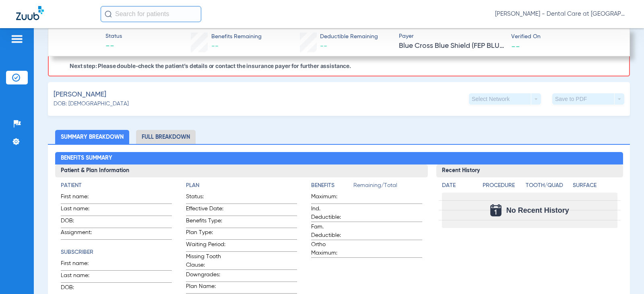 This screenshot has width=644, height=294. Describe the element at coordinates (206, 261) in the screenshot. I see `span: Missing Tooth Clause:` at that location.